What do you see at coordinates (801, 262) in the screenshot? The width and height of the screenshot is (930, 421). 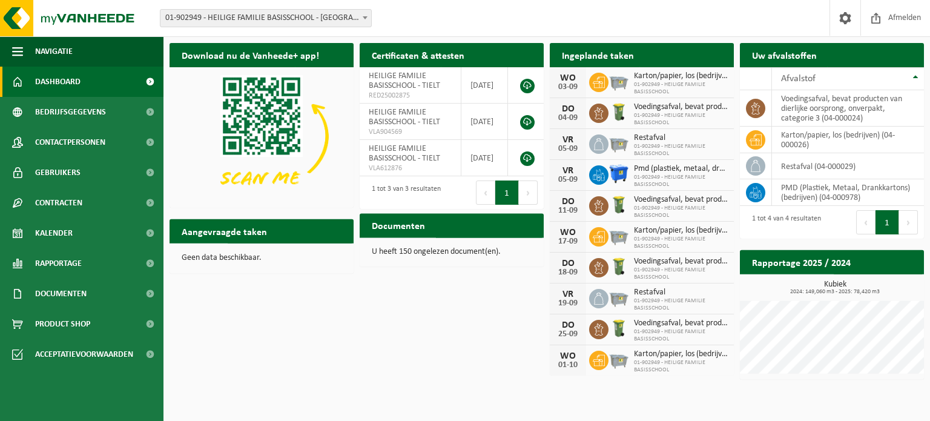 I see `h2: Rapportage 2025 / 2024` at bounding box center [801, 262].